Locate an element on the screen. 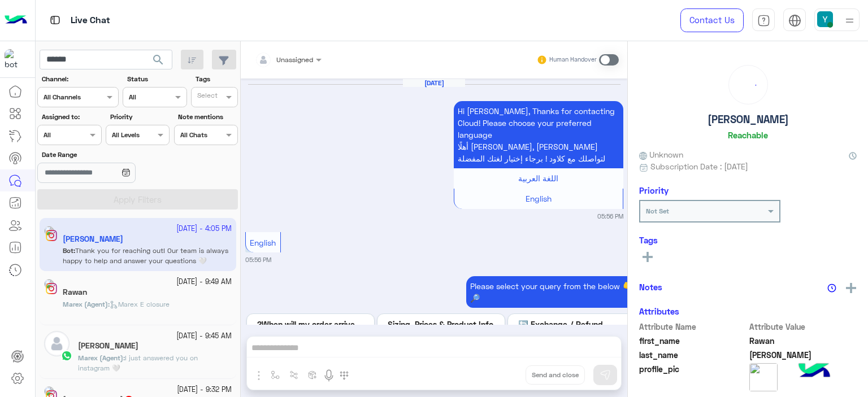 The width and height of the screenshot is (868, 397). label: Tags is located at coordinates (216, 79).